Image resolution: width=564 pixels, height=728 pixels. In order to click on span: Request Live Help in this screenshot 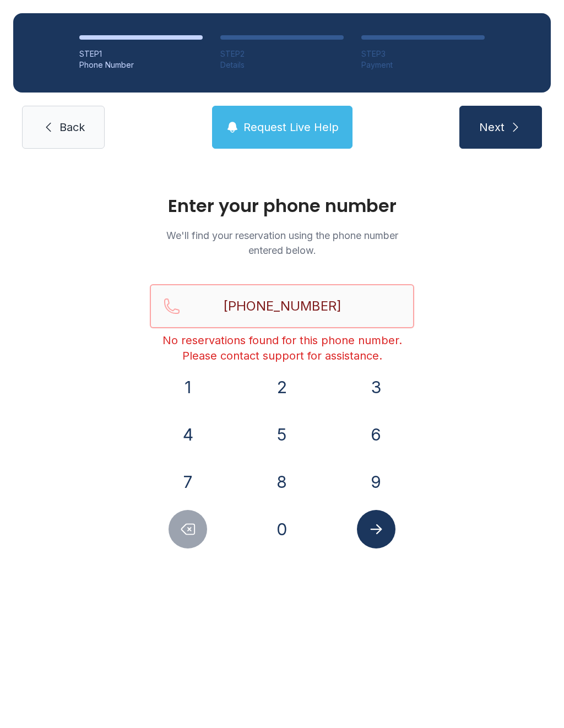, I will do `click(290, 127)`.